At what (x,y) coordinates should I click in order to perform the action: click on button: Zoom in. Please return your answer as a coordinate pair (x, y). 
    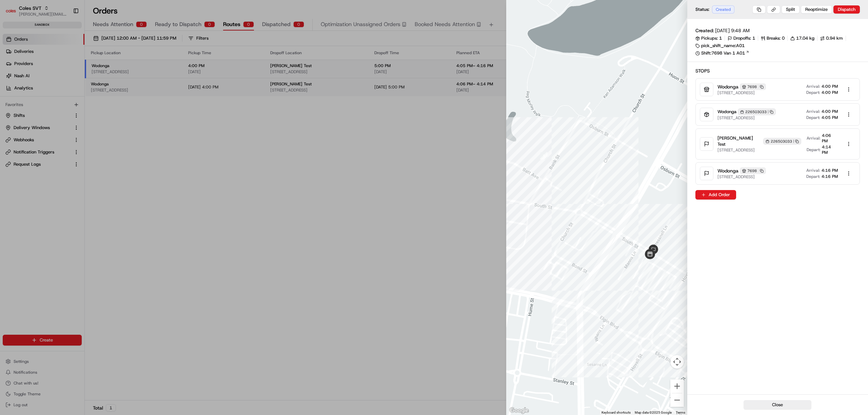
    Looking at the image, I should click on (677, 386).